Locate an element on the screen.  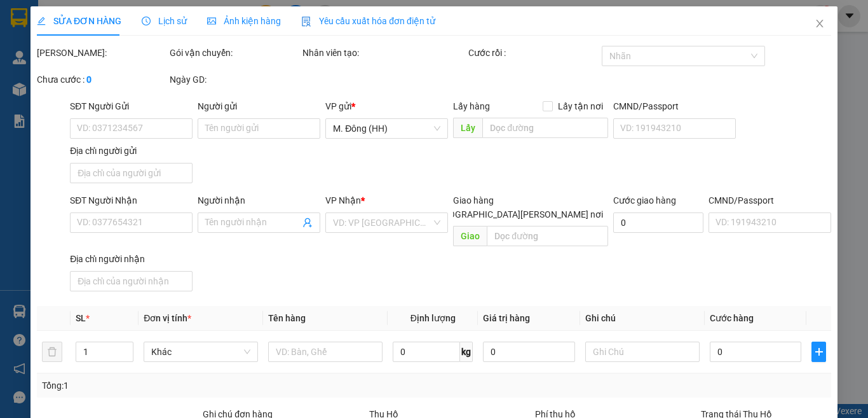
input: Địa chỉ của người gửi is located at coordinates (131, 173).